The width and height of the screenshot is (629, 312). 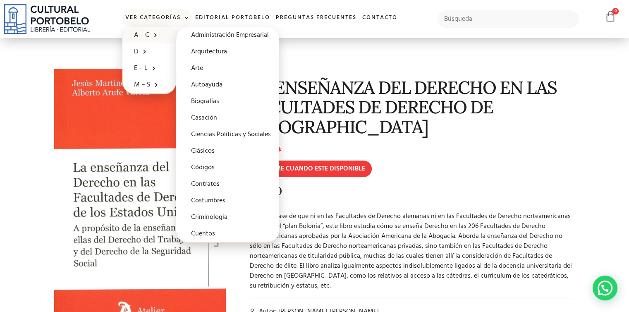 I want to click on ul: A – C, so click(x=227, y=135).